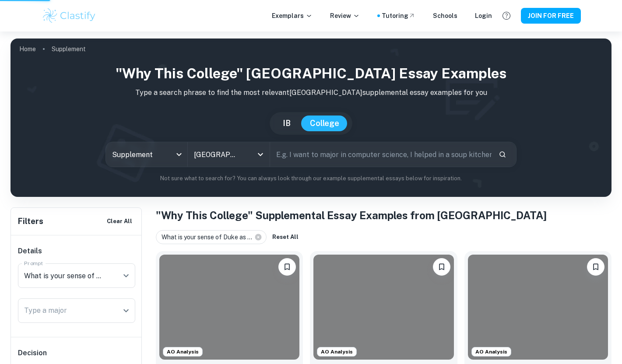 The image size is (622, 364). Describe the element at coordinates (28, 49) in the screenshot. I see `a: Home` at that location.